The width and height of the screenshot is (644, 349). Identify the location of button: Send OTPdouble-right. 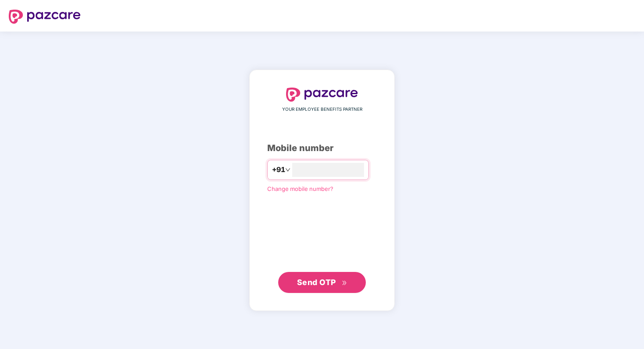
(322, 282).